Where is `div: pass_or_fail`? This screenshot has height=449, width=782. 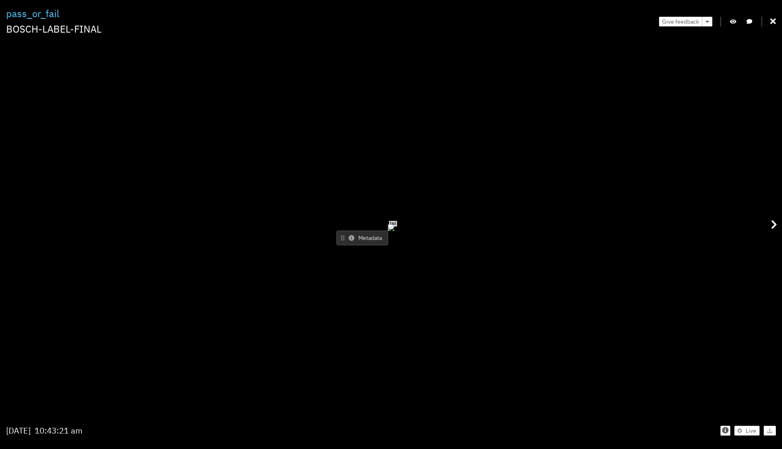
div: pass_or_fail is located at coordinates (54, 14).